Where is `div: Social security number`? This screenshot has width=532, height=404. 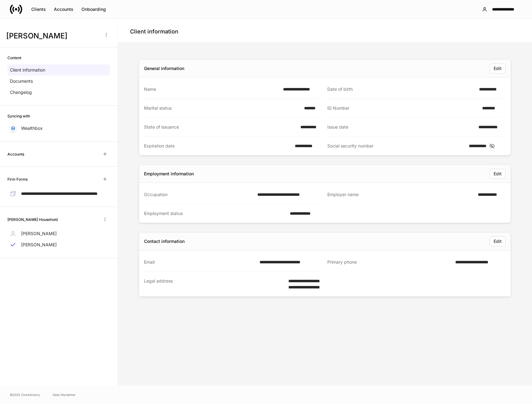
div: Social security number is located at coordinates (396, 146).